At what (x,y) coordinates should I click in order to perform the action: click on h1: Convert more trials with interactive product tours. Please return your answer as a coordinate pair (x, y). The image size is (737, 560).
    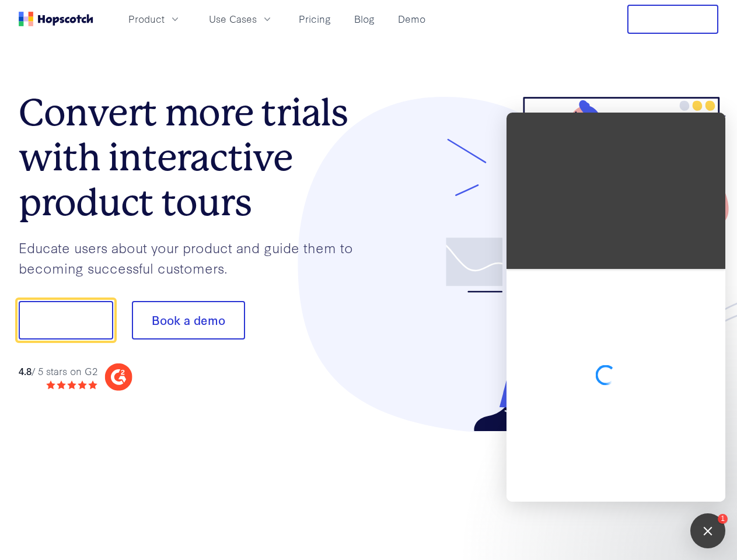
    Looking at the image, I should click on (193, 157).